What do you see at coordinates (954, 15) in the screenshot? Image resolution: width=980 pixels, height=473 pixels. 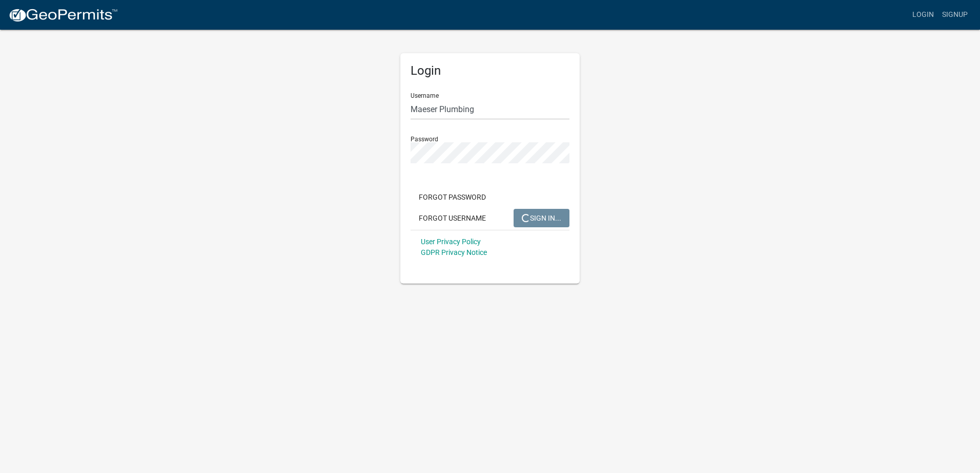 I see `a: Signup` at bounding box center [954, 15].